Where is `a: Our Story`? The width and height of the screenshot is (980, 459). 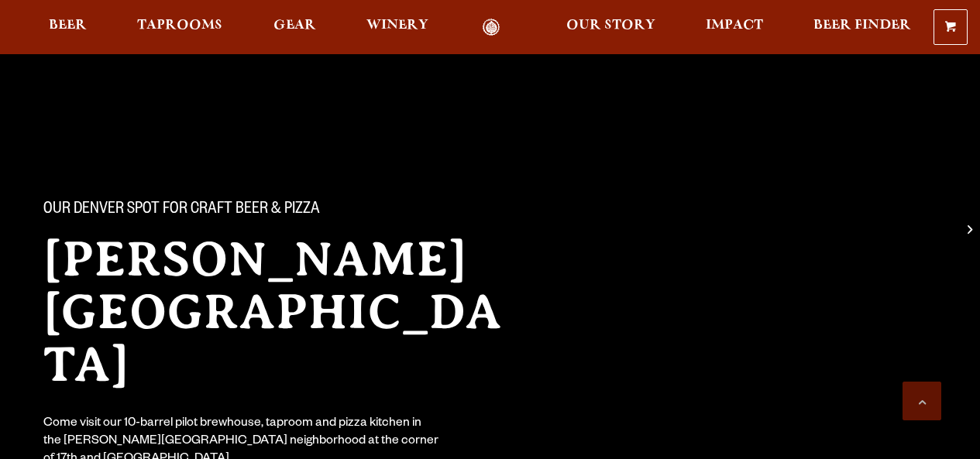
a: Our Story is located at coordinates (610, 27).